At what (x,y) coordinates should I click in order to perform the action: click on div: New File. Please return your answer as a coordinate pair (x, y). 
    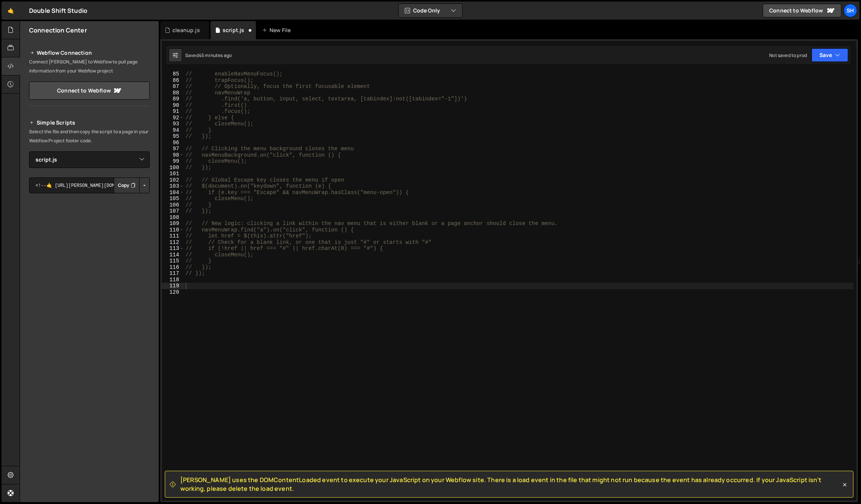
    Looking at the image, I should click on (277, 30).